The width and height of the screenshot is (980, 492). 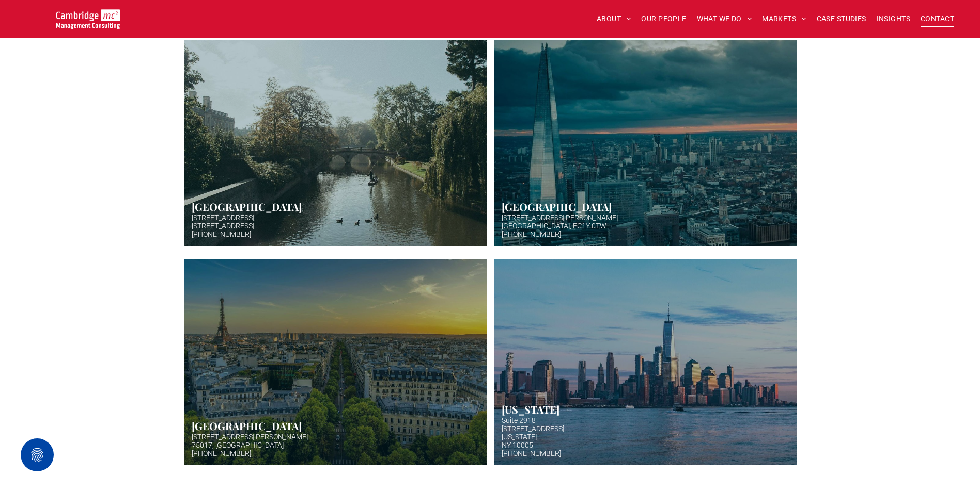 I want to click on a: MARKETS, so click(x=783, y=19).